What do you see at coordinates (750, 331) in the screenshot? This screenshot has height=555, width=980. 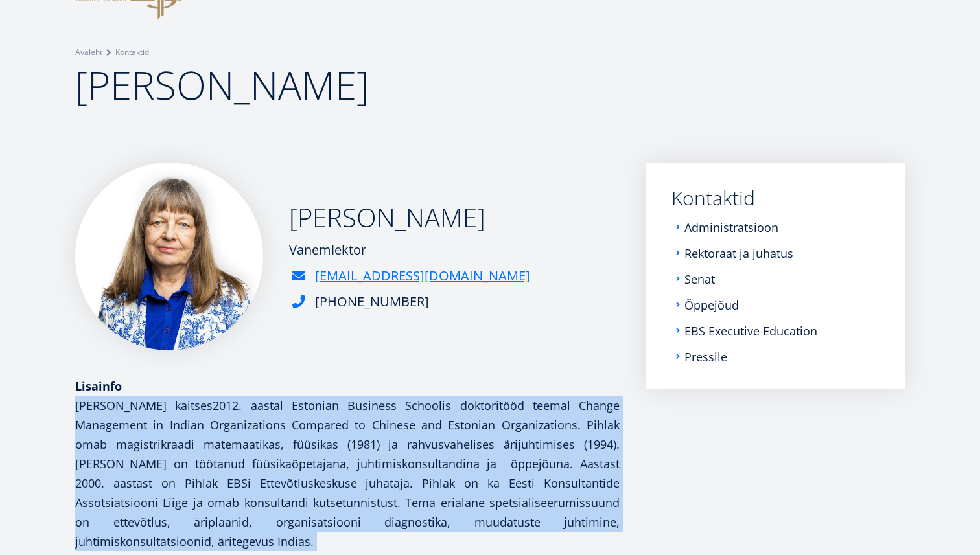 I see `a: EBS Executive Education` at bounding box center [750, 331].